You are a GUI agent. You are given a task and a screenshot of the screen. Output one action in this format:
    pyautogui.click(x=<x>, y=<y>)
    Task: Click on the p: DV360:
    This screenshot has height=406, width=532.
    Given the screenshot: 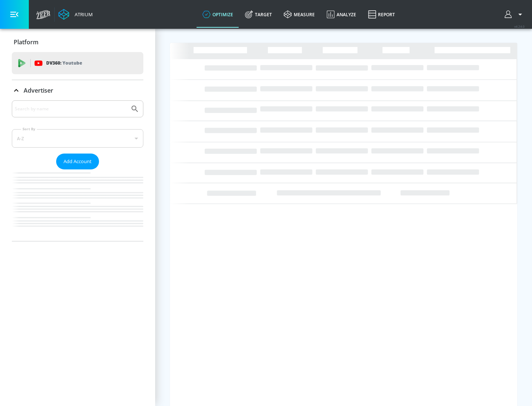 What is the action you would take?
    pyautogui.click(x=64, y=63)
    